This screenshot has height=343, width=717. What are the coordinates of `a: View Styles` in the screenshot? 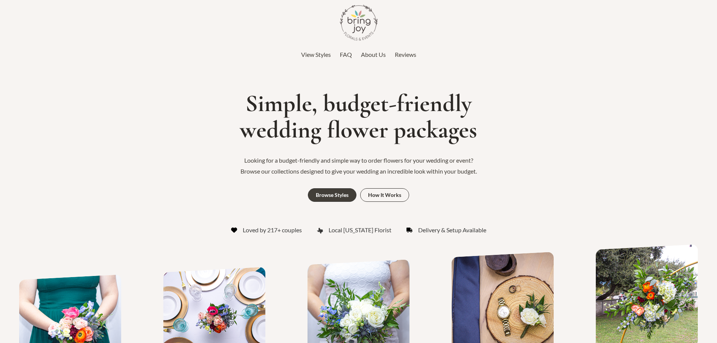 It's located at (316, 55).